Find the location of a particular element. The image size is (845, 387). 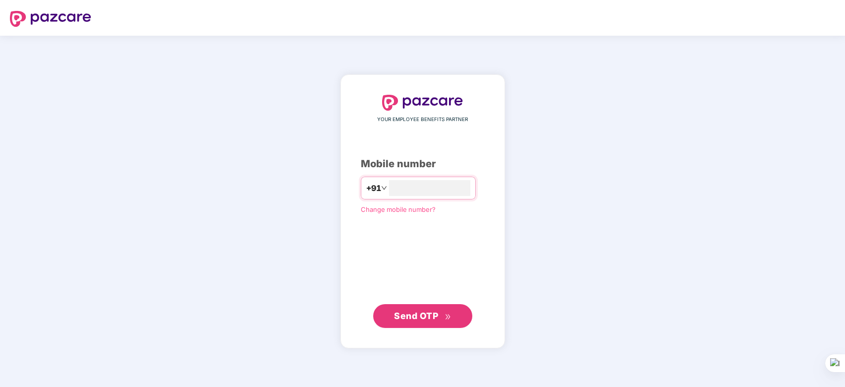

div: Mobile number is located at coordinates (423, 164).